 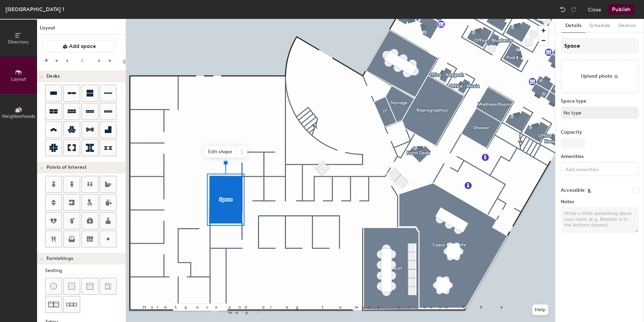 I want to click on span: Neighborhoods, so click(x=18, y=116).